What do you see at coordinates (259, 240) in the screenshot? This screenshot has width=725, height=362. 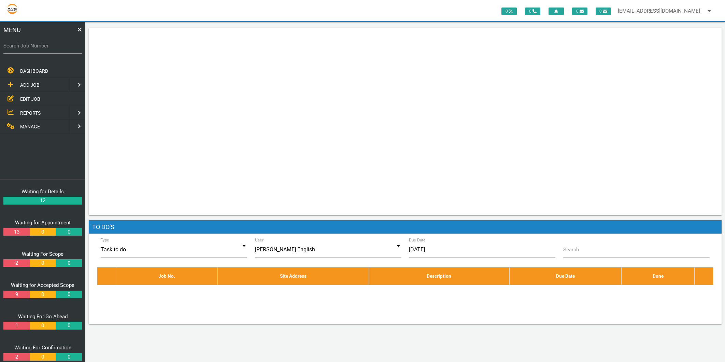 I see `label: User` at bounding box center [259, 240].